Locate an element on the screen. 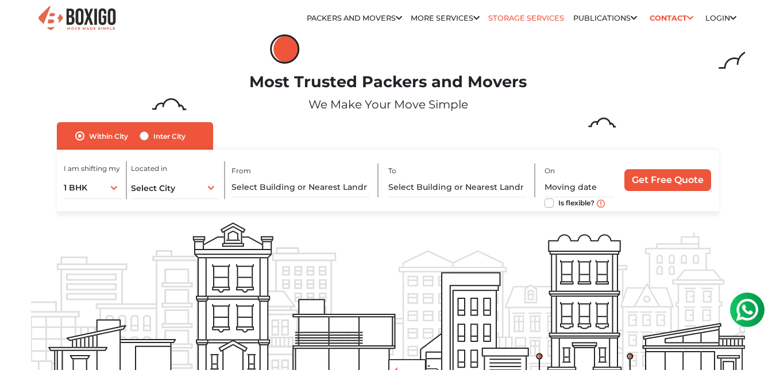 This screenshot has width=776, height=370. label: Within City is located at coordinates (109, 136).